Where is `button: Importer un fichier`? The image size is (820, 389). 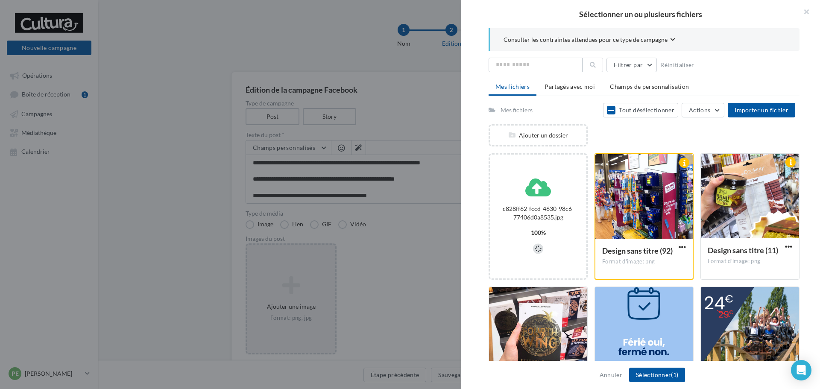 button: Importer un fichier is located at coordinates (762, 110).